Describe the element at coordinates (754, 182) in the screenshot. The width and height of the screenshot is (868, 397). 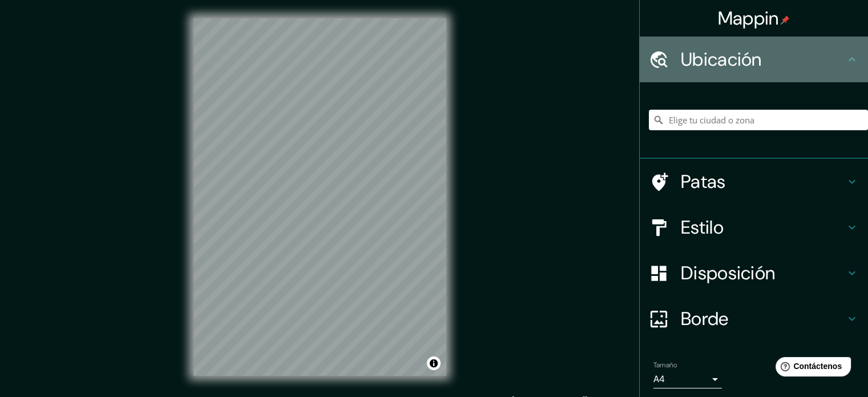
I see `div: Patas` at that location.